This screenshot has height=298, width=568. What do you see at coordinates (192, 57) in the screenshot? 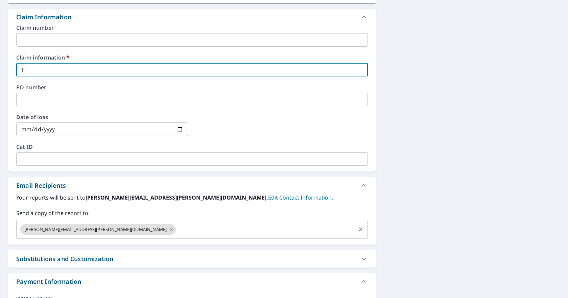
I see `label: Claim information` at bounding box center [192, 57].